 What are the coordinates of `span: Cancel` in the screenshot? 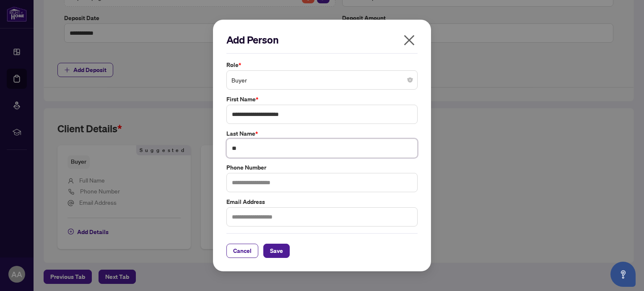 It's located at (242, 250).